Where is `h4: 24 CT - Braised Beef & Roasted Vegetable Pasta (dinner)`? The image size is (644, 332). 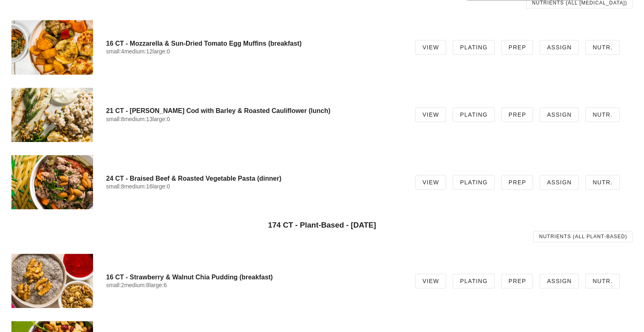
h4: 24 CT - Braised Beef & Roasted Vegetable Pasta (dinner) is located at coordinates (254, 178).